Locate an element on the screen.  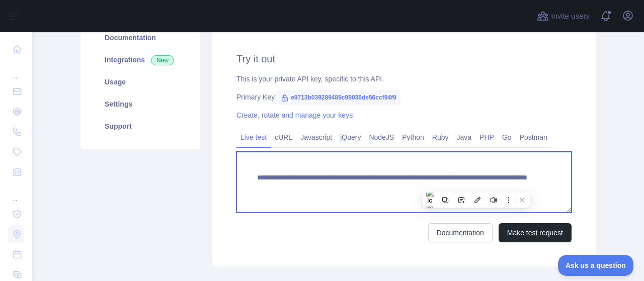
div: Primary Key: is located at coordinates (404, 97).